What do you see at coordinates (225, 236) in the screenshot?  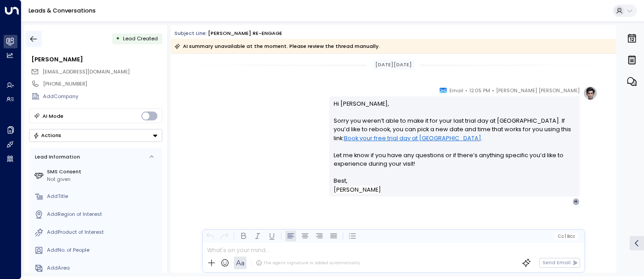 I see `button: Redo` at bounding box center [225, 236].